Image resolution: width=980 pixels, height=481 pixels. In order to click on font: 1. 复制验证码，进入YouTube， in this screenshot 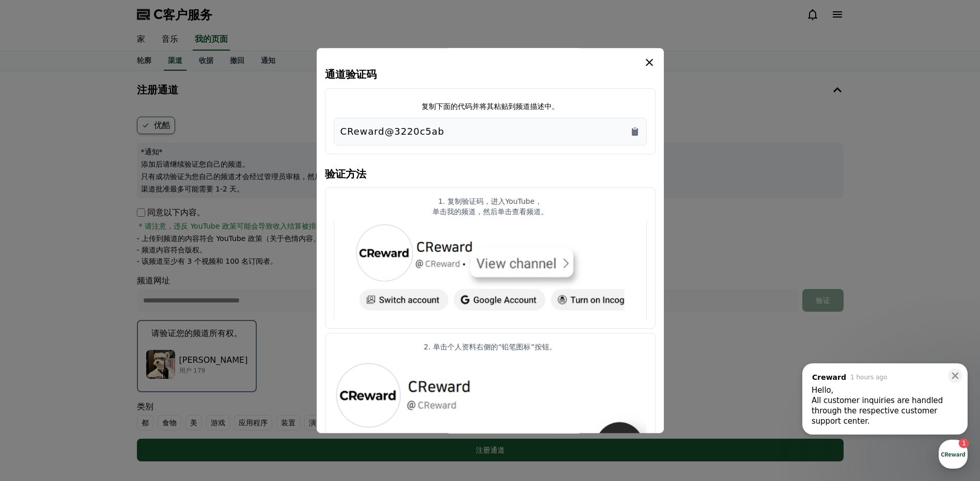, I will do `click(490, 201)`.